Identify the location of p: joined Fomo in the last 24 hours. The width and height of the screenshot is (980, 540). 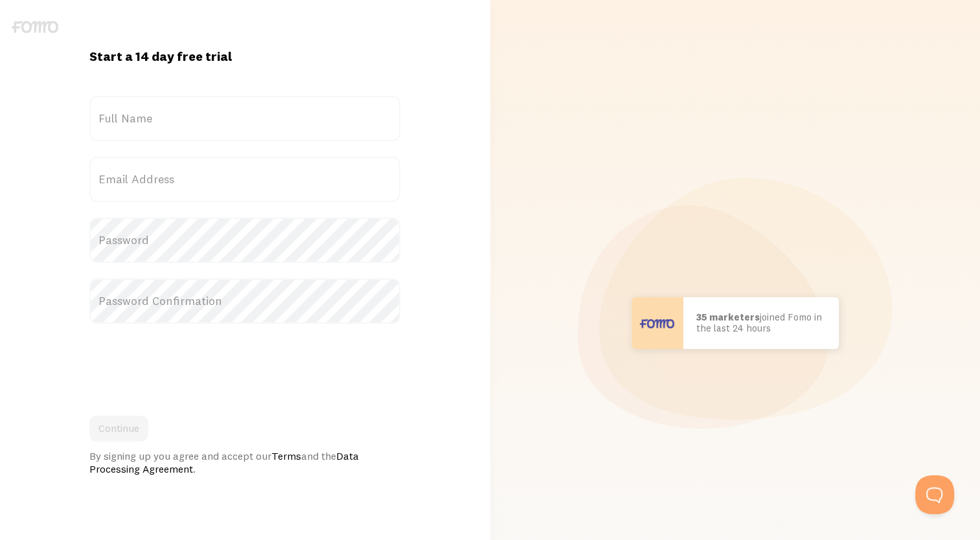
(761, 323).